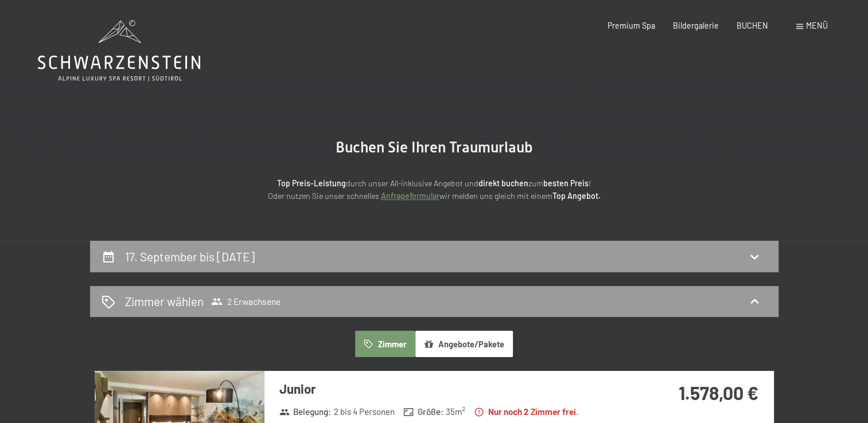 This screenshot has width=868, height=423. Describe the element at coordinates (631, 25) in the screenshot. I see `span: Premium Spa` at that location.